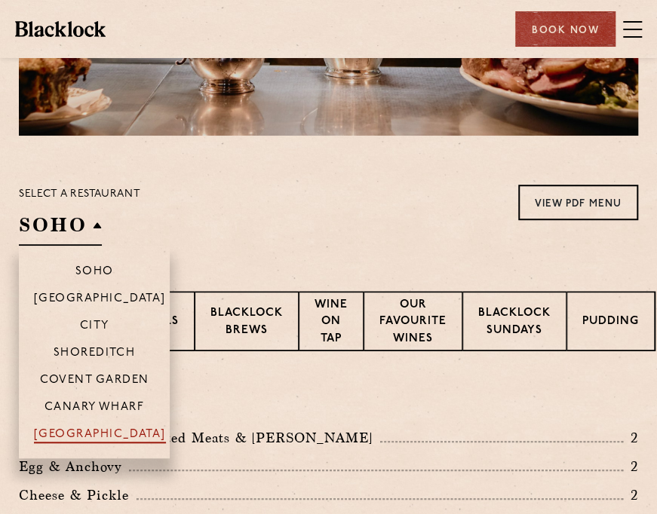 The image size is (657, 514). I want to click on p: Select a restaurant, so click(79, 194).